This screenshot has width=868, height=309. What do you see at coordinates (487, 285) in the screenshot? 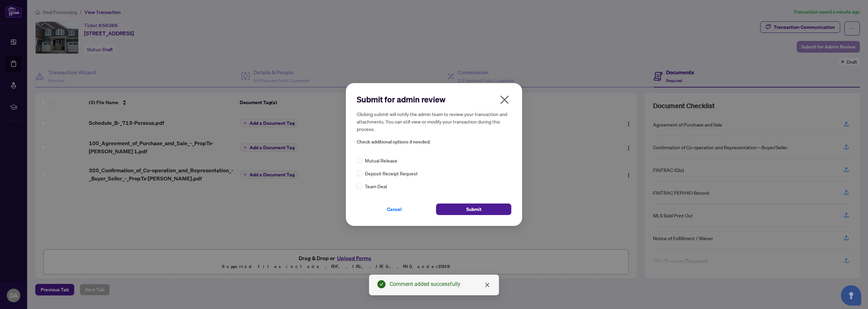
I see `a: Close` at bounding box center [487, 285].